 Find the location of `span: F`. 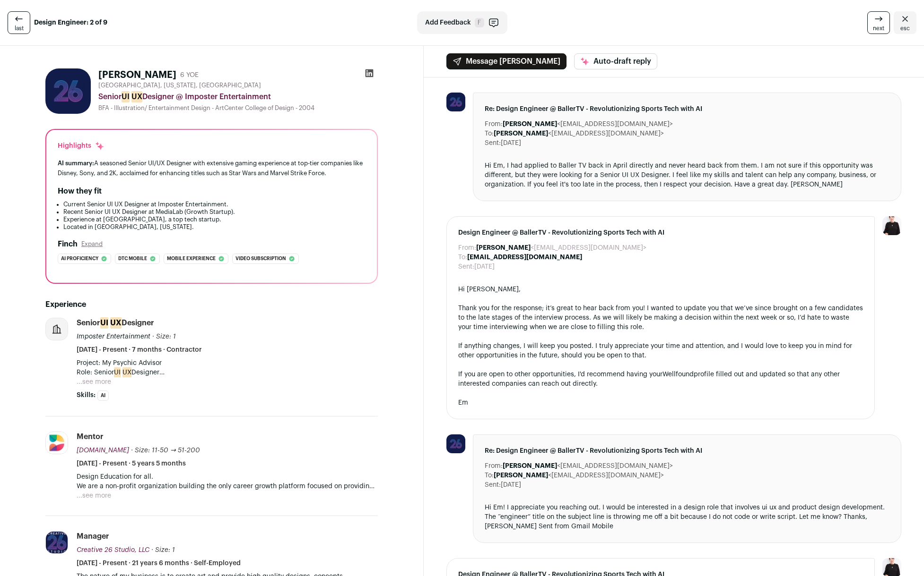

span: F is located at coordinates (479, 23).